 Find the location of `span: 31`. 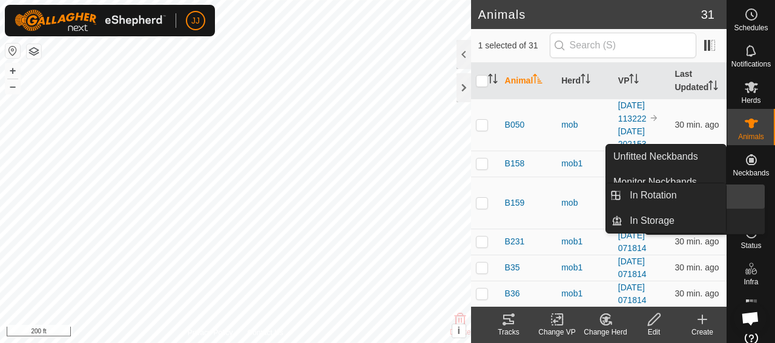

span: 31 is located at coordinates (708, 15).